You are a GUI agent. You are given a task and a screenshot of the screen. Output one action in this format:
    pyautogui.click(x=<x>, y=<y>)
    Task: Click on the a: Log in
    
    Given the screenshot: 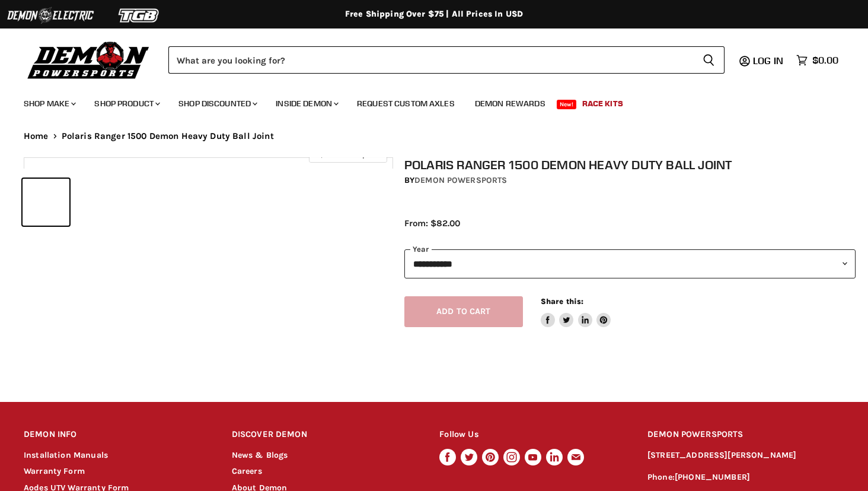 What is the action you would take?
    pyautogui.click(x=769, y=61)
    